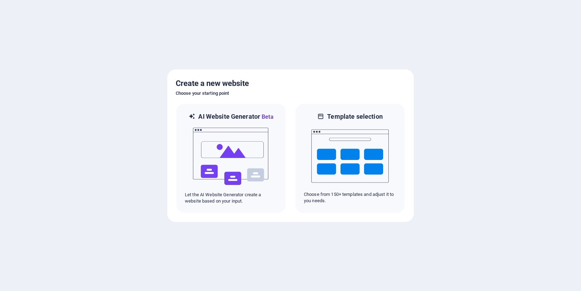 The image size is (581, 291). I want to click on h6: Template selection, so click(355, 117).